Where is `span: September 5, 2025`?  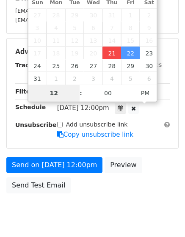 span: September 5, 2025 is located at coordinates (130, 78).